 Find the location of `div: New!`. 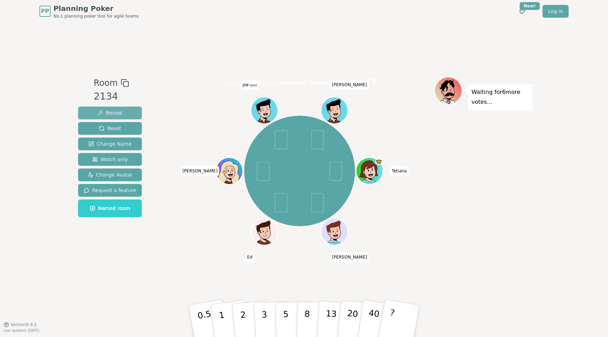

div: New! is located at coordinates (530, 6).